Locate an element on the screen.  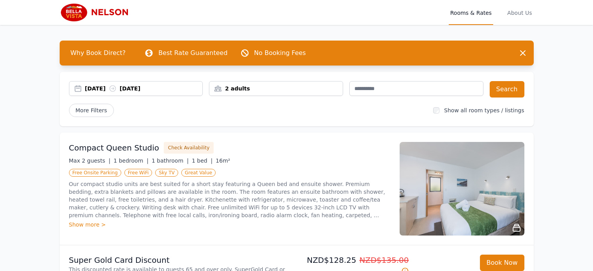
span: Great Value is located at coordinates (198, 173).